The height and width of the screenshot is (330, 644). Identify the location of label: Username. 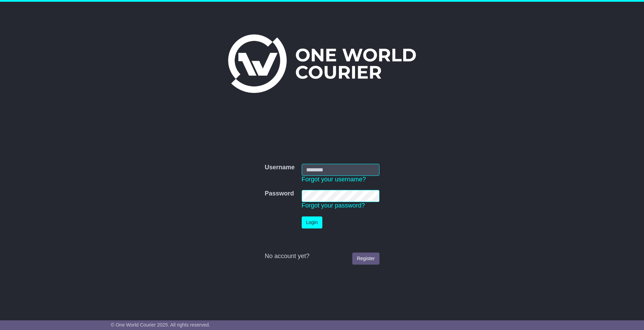
(279, 167).